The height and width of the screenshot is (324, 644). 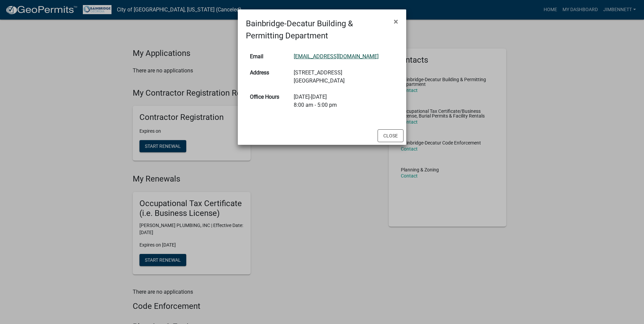 I want to click on th: Office Hours, so click(x=268, y=101).